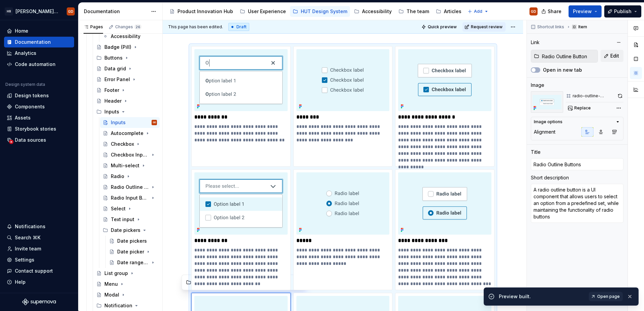  Describe the element at coordinates (445, 80) in the screenshot. I see `img: d4dfa75c-be2b-402b-9172-f414e044cb6d.svg` at that location.